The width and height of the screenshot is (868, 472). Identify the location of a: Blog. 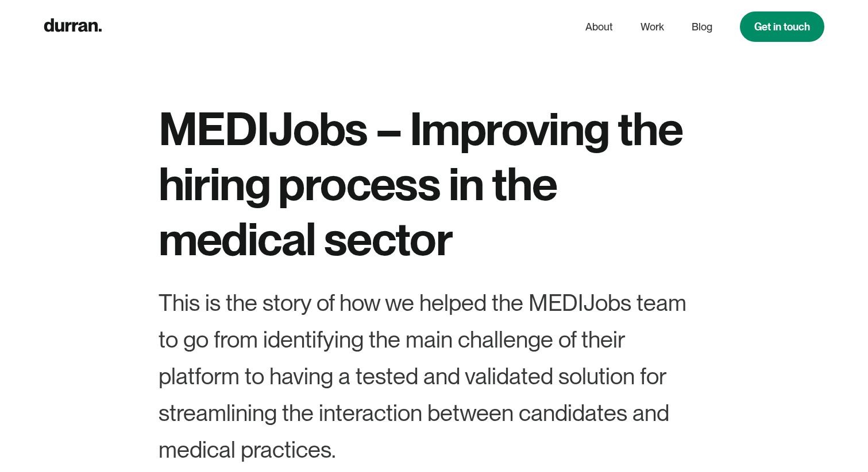
(702, 27).